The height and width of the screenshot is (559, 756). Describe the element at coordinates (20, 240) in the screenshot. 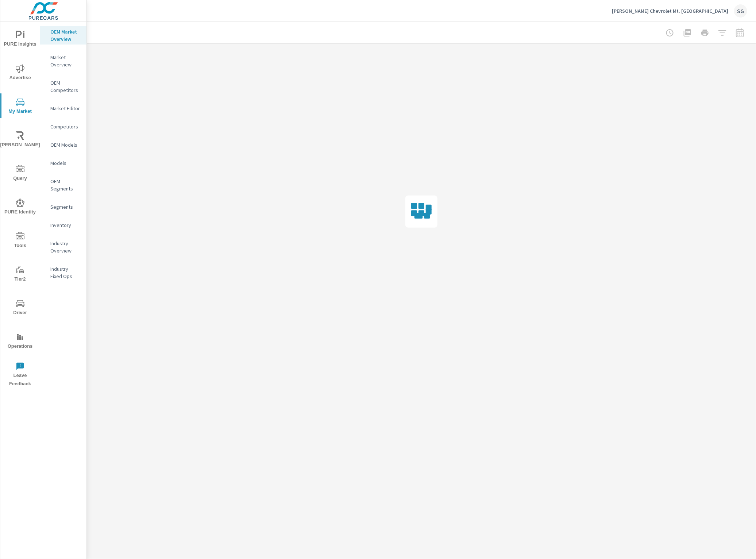

I see `span: Tools` at that location.